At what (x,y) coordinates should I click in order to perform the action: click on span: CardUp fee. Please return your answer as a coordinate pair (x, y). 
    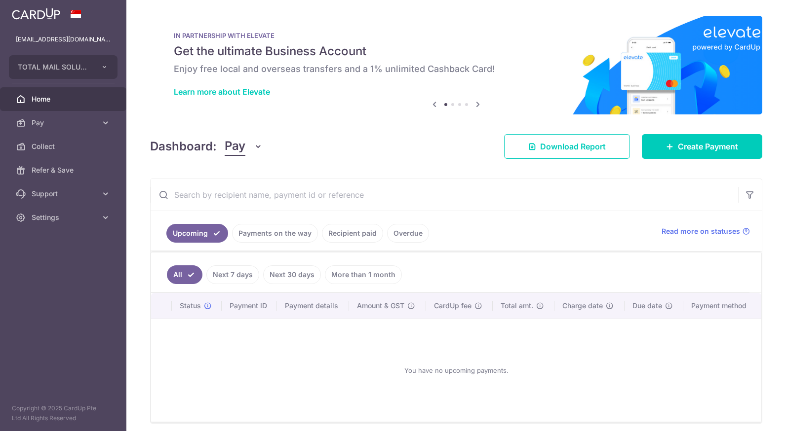
    Looking at the image, I should click on (453, 306).